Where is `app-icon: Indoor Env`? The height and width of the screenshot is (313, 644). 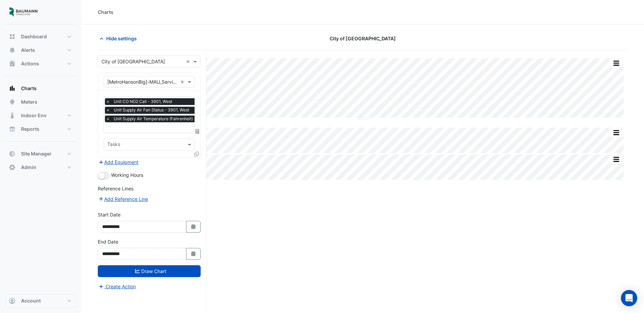
app-icon: Indoor Env is located at coordinates (12, 116).